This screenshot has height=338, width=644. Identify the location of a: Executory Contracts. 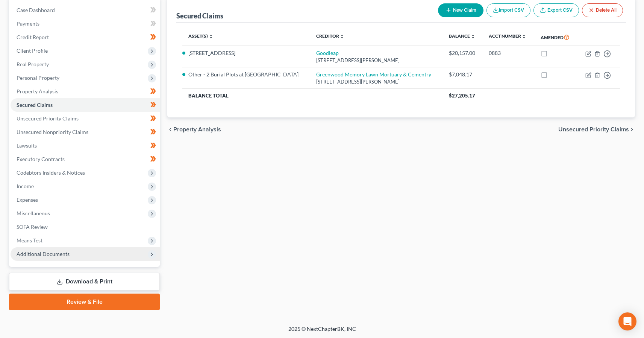
(85, 159).